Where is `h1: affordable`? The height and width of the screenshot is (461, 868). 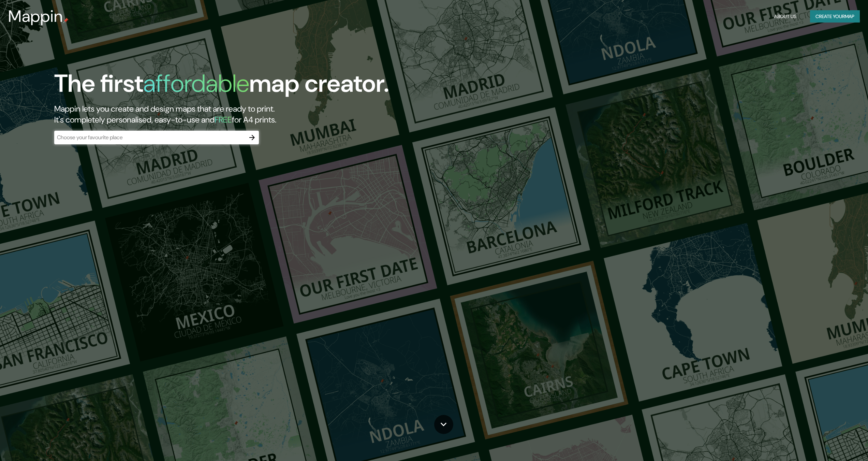 h1: affordable is located at coordinates (196, 84).